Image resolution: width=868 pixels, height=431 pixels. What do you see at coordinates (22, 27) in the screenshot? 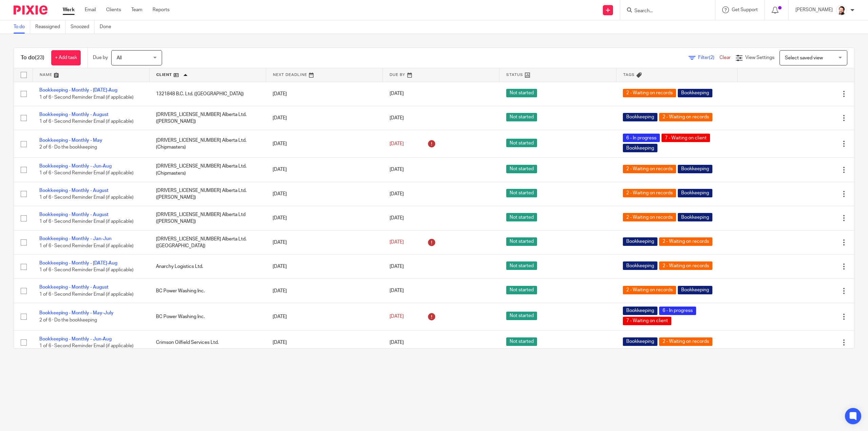
I see `a: To do` at bounding box center [22, 27].